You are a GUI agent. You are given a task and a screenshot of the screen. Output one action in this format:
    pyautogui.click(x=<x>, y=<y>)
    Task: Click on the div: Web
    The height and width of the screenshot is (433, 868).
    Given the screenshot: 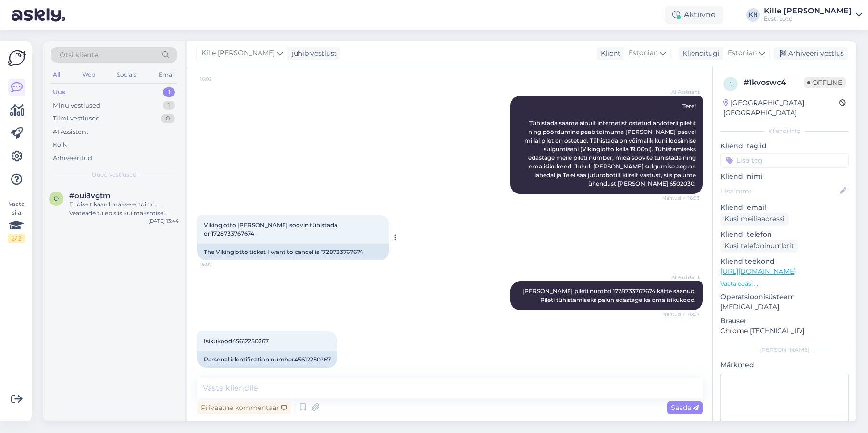 What is the action you would take?
    pyautogui.click(x=88, y=75)
    